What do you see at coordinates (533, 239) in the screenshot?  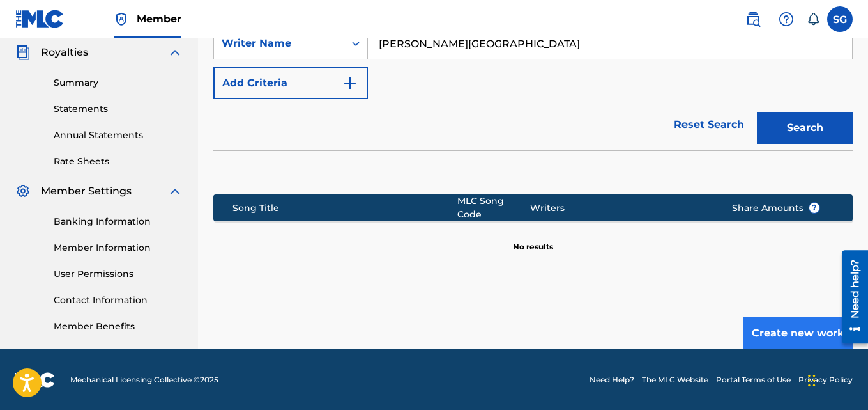 I see `p: No results` at bounding box center [533, 239].